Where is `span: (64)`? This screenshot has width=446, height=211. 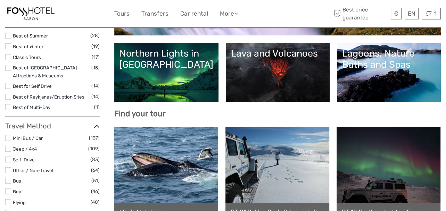
span: (64) is located at coordinates (95, 170).